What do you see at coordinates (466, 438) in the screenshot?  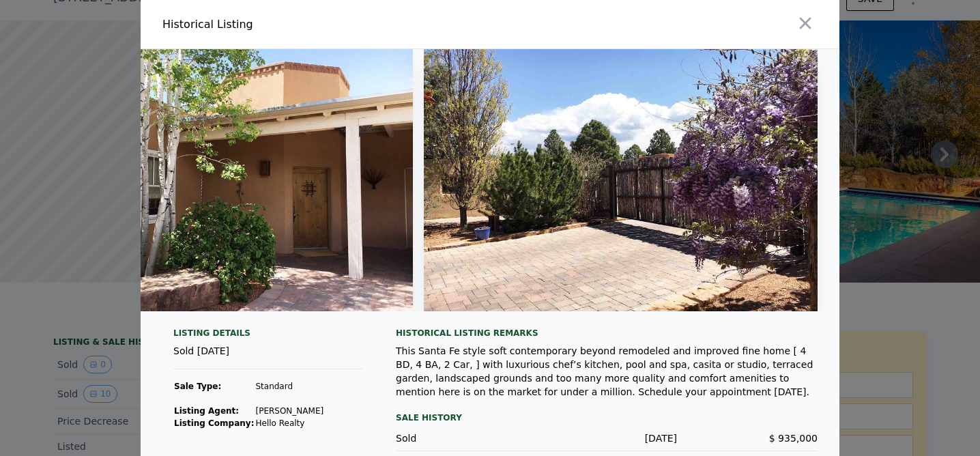 I see `div: Sold` at bounding box center [466, 438].